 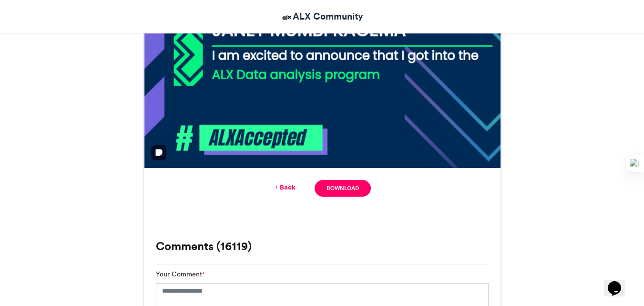 What do you see at coordinates (322, 246) in the screenshot?
I see `h3: Comments (16119)` at bounding box center [322, 246].